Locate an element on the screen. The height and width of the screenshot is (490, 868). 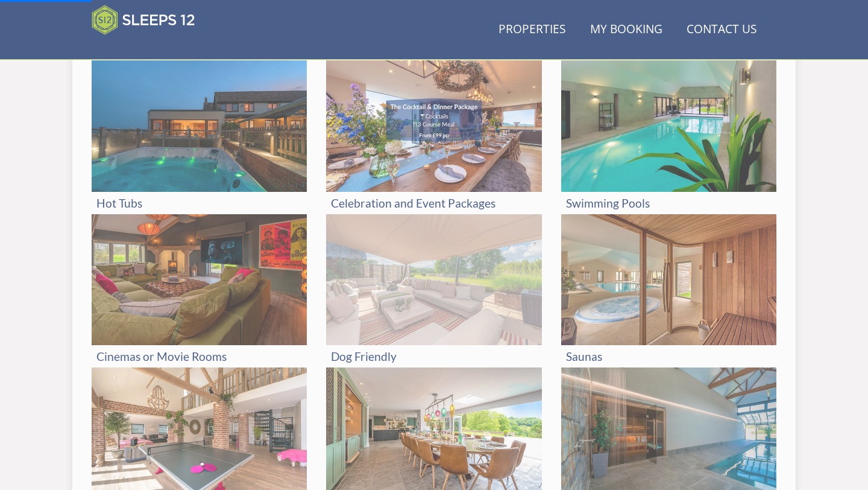
h3: Dog Friendly is located at coordinates (434, 355).